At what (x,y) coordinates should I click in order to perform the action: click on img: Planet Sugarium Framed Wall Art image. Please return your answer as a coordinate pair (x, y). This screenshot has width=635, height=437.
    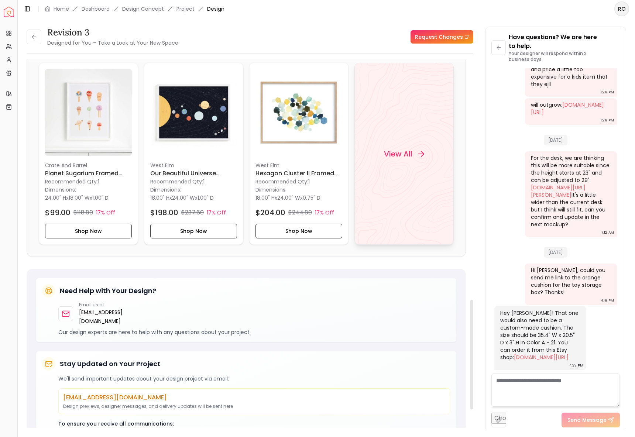
    Looking at the image, I should click on (88, 112).